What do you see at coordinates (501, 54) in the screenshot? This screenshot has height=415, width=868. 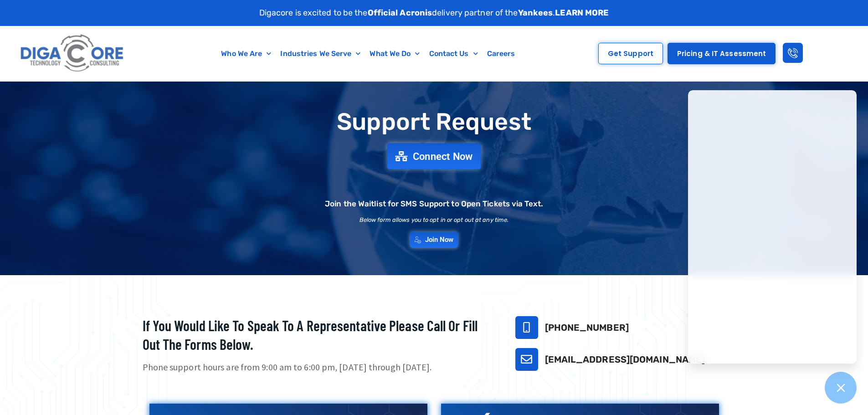 I see `a: Careers` at bounding box center [501, 54].